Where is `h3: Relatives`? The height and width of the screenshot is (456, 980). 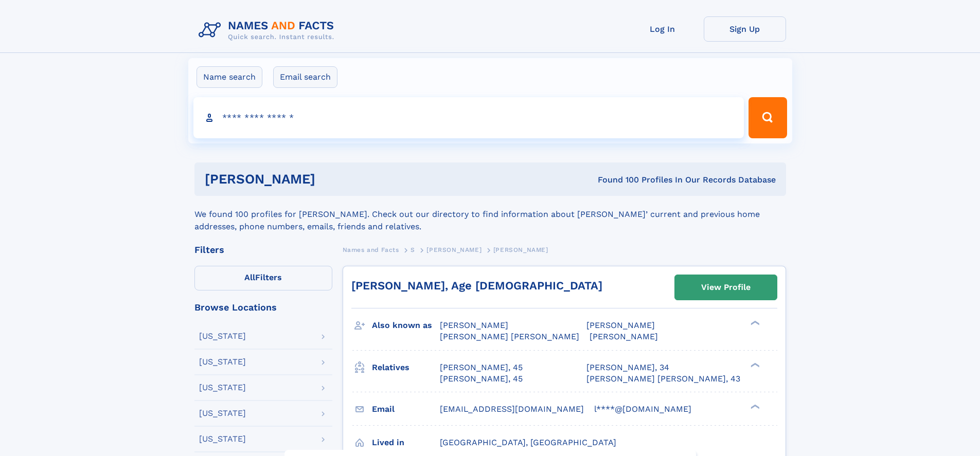 h3: Relatives is located at coordinates (406, 368).